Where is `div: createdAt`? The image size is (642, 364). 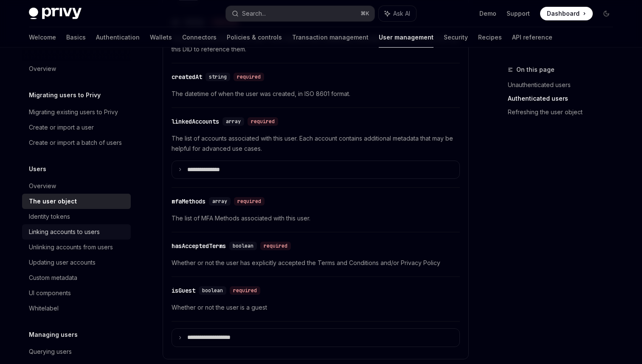 div: createdAt is located at coordinates (187, 77).